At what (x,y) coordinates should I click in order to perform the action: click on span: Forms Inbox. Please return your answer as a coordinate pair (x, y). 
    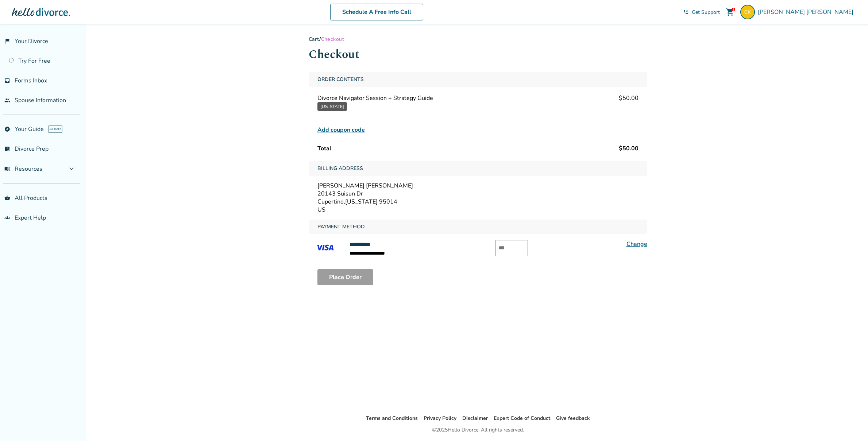
    Looking at the image, I should click on (30, 81).